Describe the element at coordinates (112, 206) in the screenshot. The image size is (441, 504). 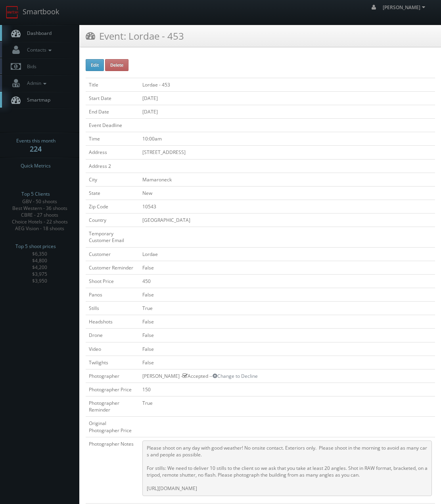
I see `td: Zip Code` at that location.